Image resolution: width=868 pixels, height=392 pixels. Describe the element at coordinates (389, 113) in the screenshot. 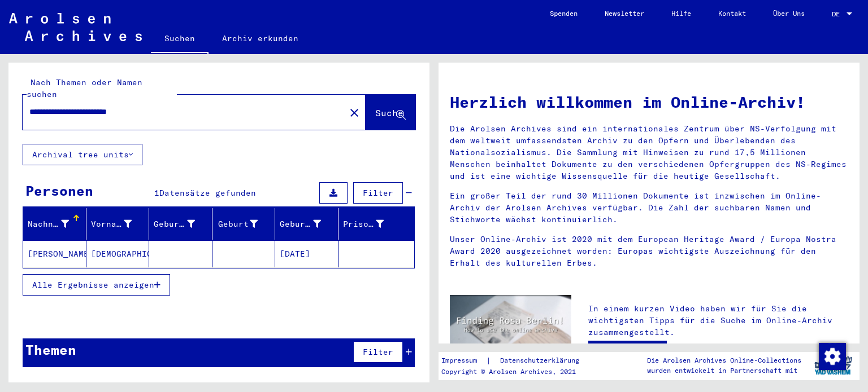

I see `span: Suche` at that location.